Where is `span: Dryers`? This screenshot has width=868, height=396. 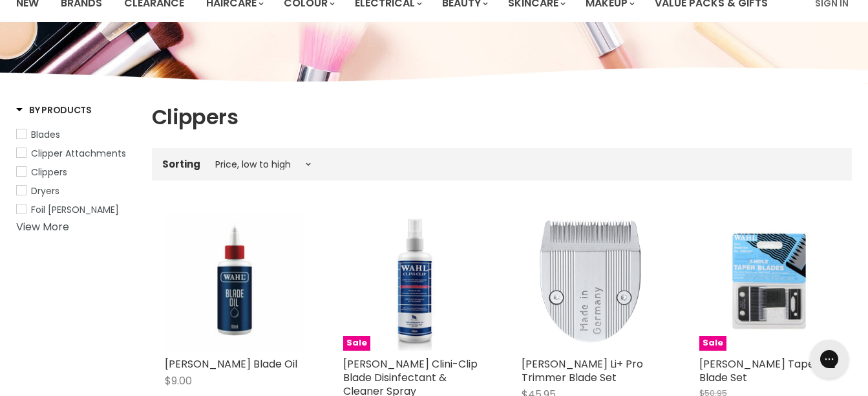 span: Dryers is located at coordinates (45, 191).